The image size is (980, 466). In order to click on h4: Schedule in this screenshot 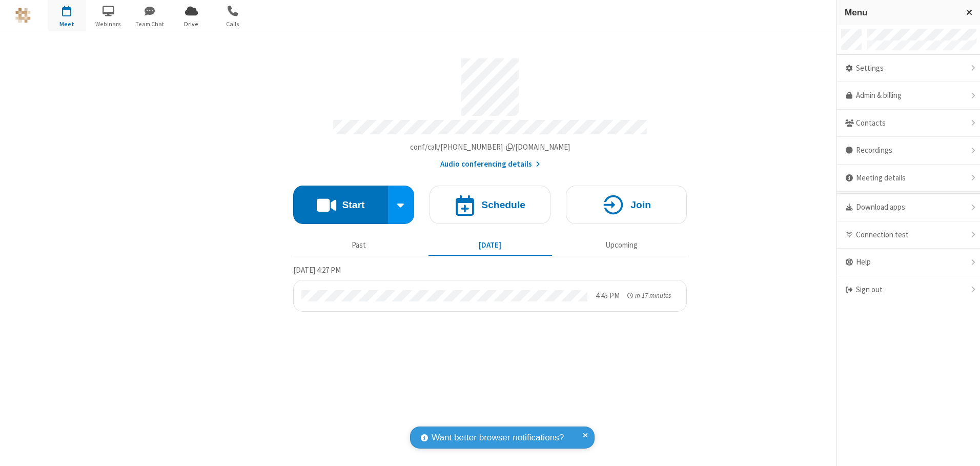, I will do `click(504, 205)`.